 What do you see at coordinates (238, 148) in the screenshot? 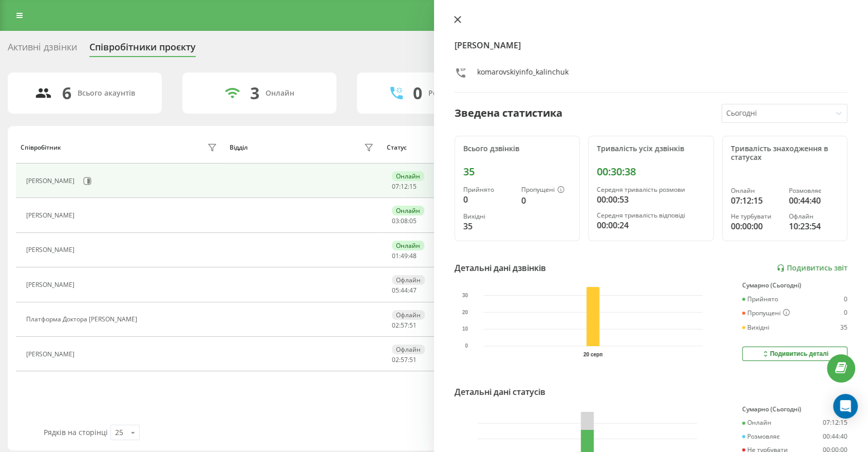
I see `div: Відділ` at bounding box center [238, 148].